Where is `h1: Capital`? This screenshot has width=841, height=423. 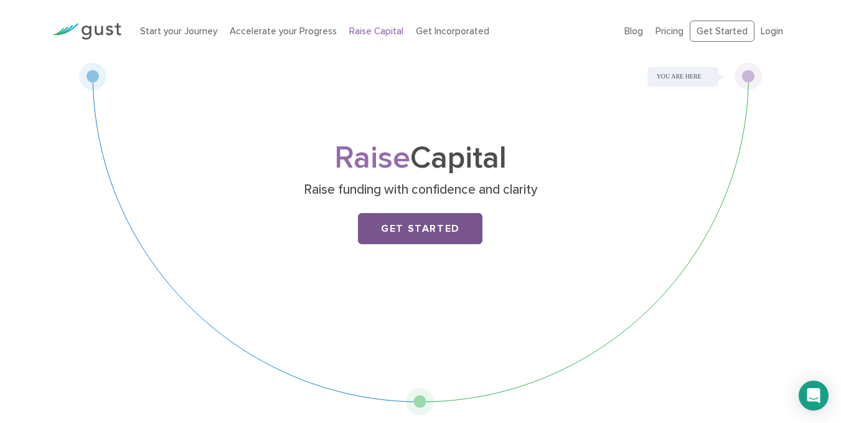 h1: Capital is located at coordinates (420, 158).